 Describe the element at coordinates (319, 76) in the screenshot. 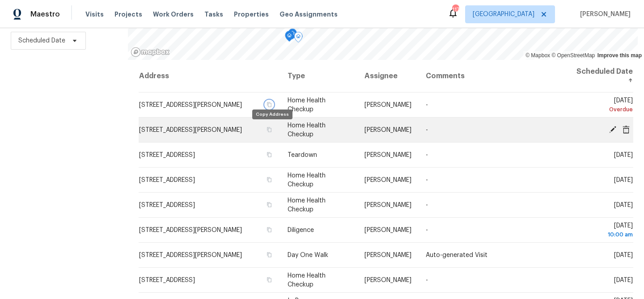

I see `th: Type` at that location.